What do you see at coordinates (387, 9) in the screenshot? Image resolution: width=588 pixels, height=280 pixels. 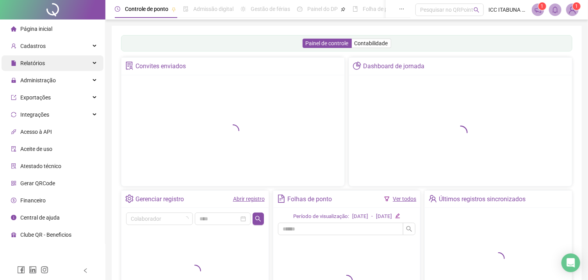 I see `span: Folha de pagamento` at bounding box center [387, 9].